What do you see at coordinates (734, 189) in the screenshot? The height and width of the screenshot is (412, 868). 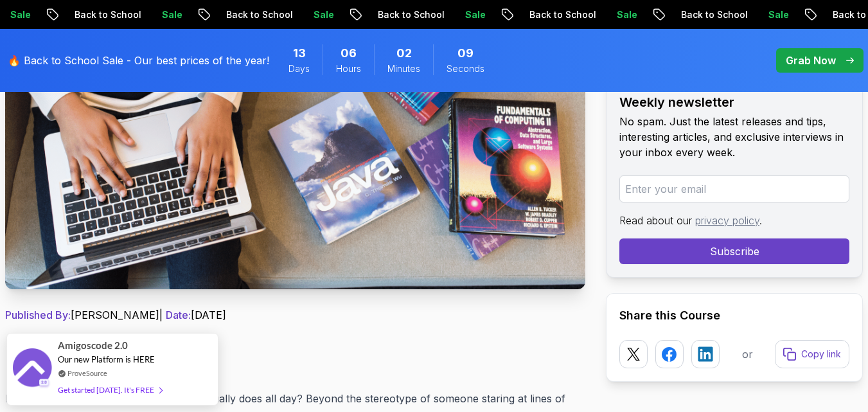 I see `input: Enter your email` at bounding box center [734, 189].